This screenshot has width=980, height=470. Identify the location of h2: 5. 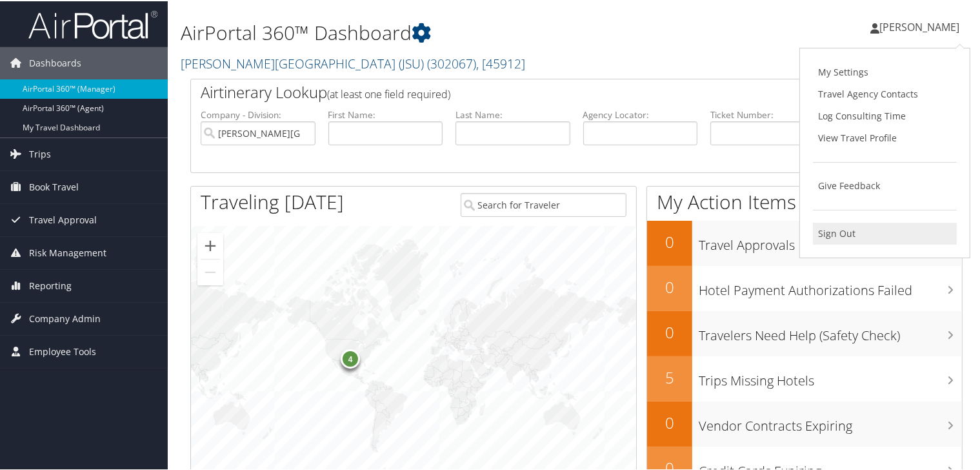
(670, 376).